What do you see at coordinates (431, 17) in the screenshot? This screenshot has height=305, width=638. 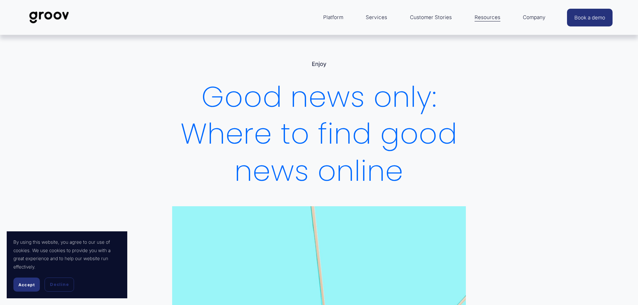 I see `a: Customer Stories` at bounding box center [431, 17].